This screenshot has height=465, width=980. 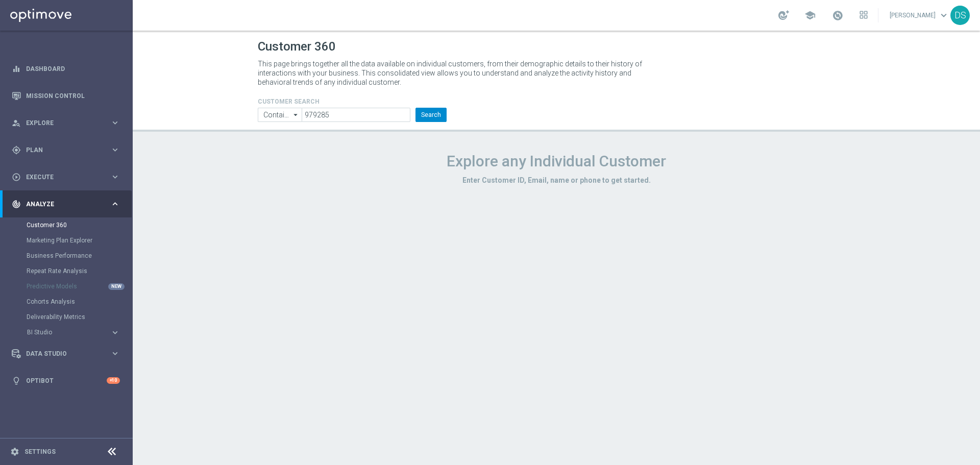 What do you see at coordinates (73, 95) in the screenshot?
I see `a: Mission Control` at bounding box center [73, 95].